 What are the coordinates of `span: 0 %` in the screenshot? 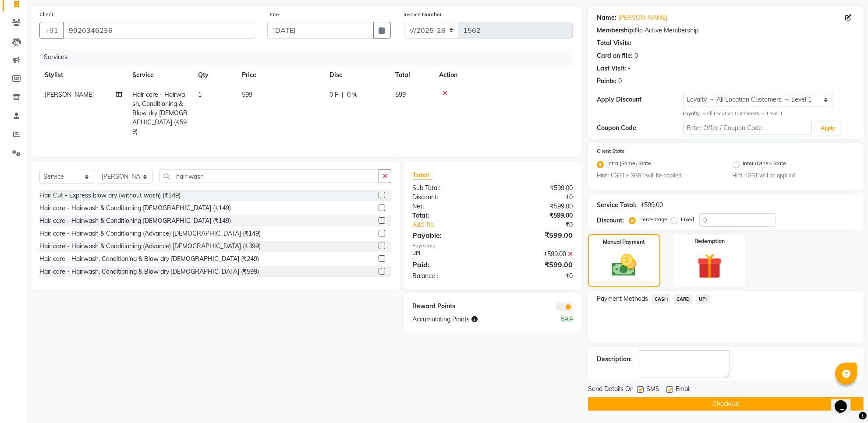 It's located at (352, 95).